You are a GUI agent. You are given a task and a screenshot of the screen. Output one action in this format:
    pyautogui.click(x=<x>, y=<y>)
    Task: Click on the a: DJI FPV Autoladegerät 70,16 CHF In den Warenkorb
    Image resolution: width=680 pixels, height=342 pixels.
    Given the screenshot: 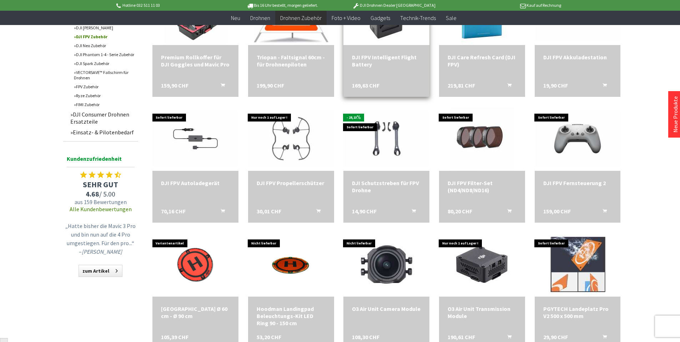 What is the action you would take?
    pyautogui.click(x=195, y=183)
    